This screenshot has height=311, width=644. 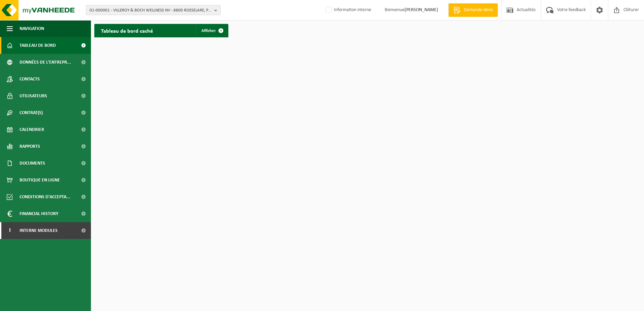 What do you see at coordinates (40, 180) in the screenshot?
I see `span: Boutique en ligne` at bounding box center [40, 180].